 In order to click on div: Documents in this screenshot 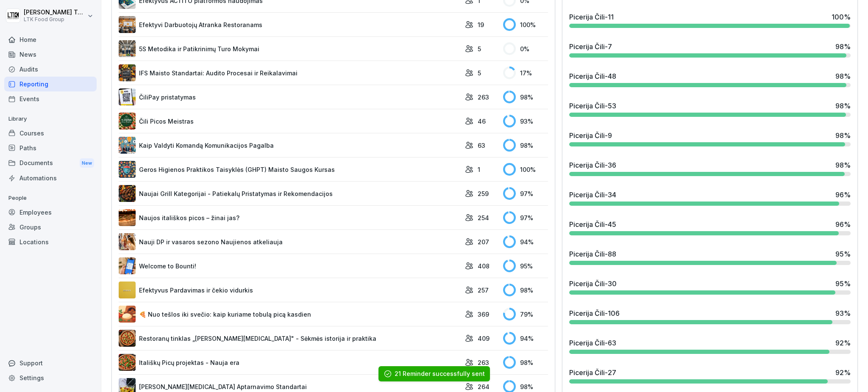, I will do `click(50, 163)`.